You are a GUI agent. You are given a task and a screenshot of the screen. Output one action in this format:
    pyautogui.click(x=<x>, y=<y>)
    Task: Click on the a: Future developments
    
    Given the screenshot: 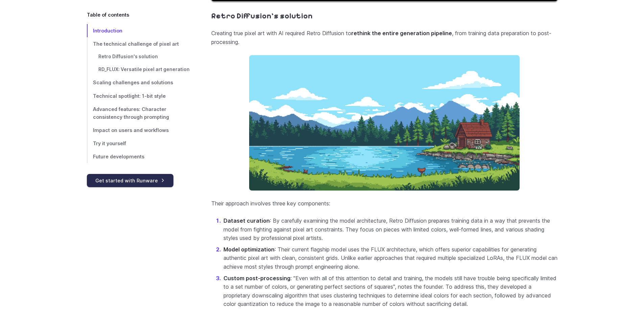 What is the action you would take?
    pyautogui.click(x=138, y=156)
    